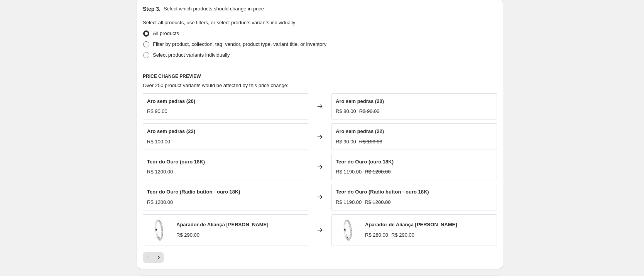  I want to click on div: R$ 100.00, so click(158, 142).